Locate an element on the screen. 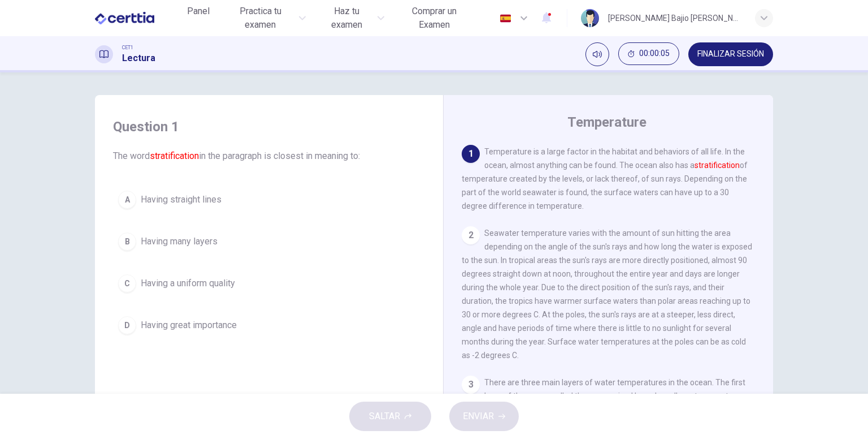 The width and height of the screenshot is (868, 439). span: Panel is located at coordinates (198, 11).